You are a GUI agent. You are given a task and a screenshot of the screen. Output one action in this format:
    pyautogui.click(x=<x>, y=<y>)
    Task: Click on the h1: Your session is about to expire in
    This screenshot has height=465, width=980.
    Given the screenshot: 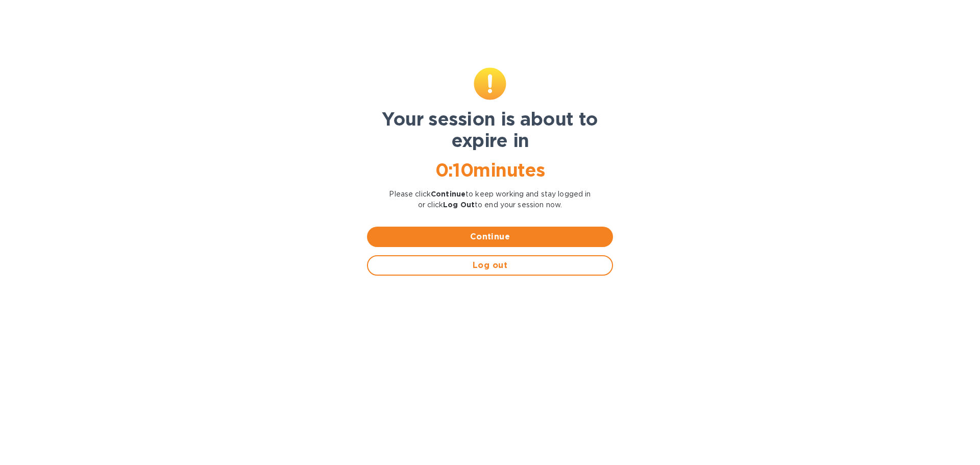 What is the action you would take?
    pyautogui.click(x=490, y=130)
    